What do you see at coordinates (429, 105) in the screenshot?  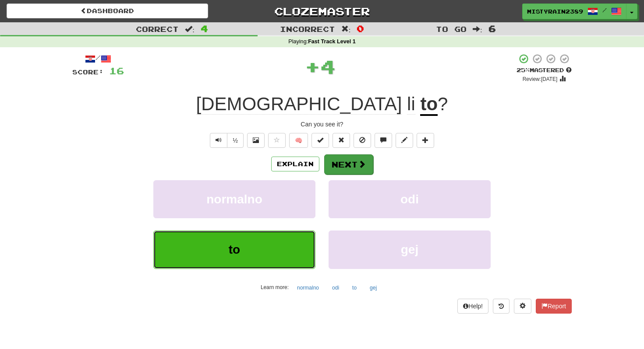 I see `u: to` at bounding box center [429, 105].